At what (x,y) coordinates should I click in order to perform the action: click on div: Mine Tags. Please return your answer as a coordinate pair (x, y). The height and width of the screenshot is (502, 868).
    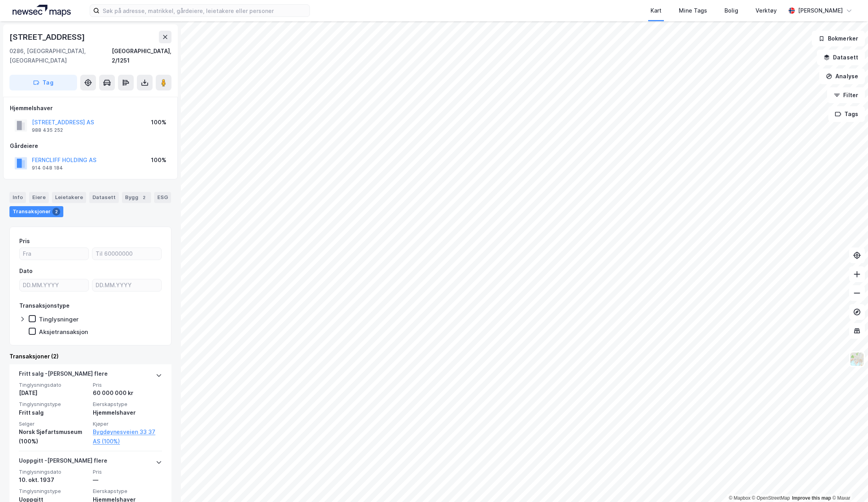
    Looking at the image, I should click on (693, 11).